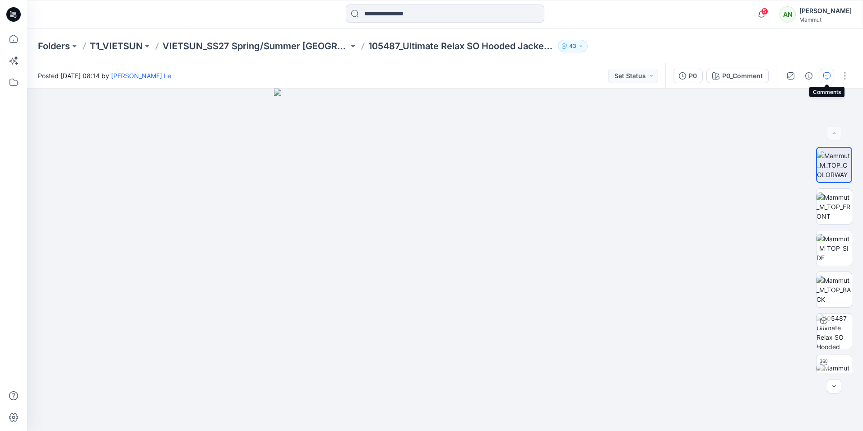  What do you see at coordinates (834, 165) in the screenshot?
I see `img: Mammut_M_TOP_COLORWAY` at bounding box center [834, 165].